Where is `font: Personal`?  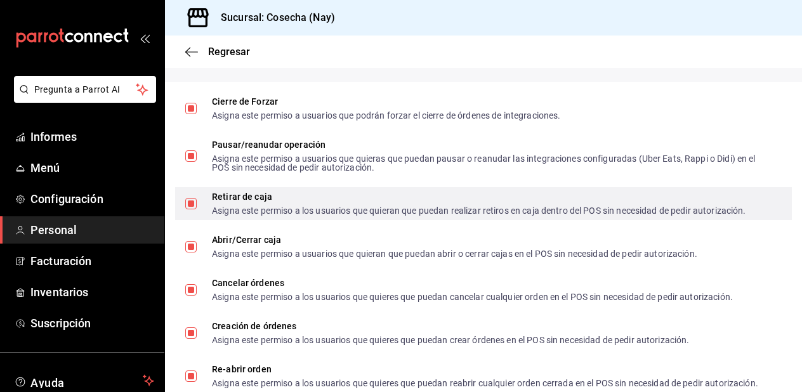
font: Personal is located at coordinates (53, 230).